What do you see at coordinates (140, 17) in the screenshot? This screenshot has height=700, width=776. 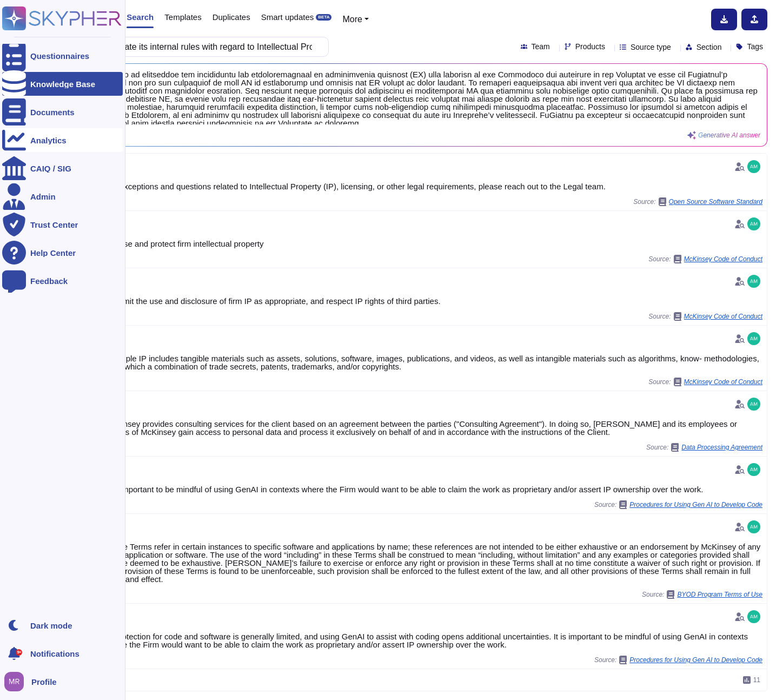 I see `span: Search` at bounding box center [140, 17].